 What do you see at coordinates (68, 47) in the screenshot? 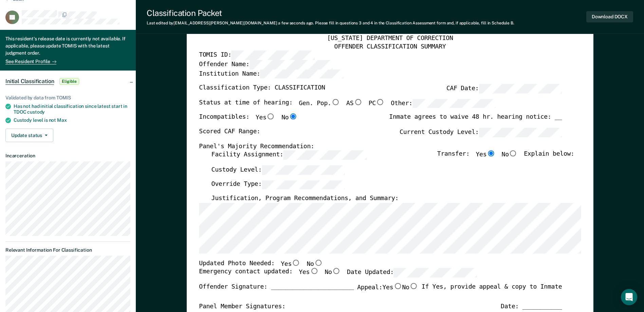
I see `div: This resident's release date is currently not available. If applicable, please update TOMIS with ...` at bounding box center [68, 47].